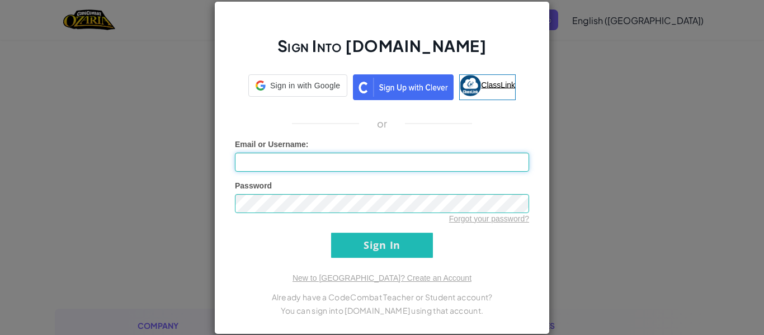 This screenshot has height=335, width=764. Describe the element at coordinates (489, 219) in the screenshot. I see `a: Forgot your password?` at that location.